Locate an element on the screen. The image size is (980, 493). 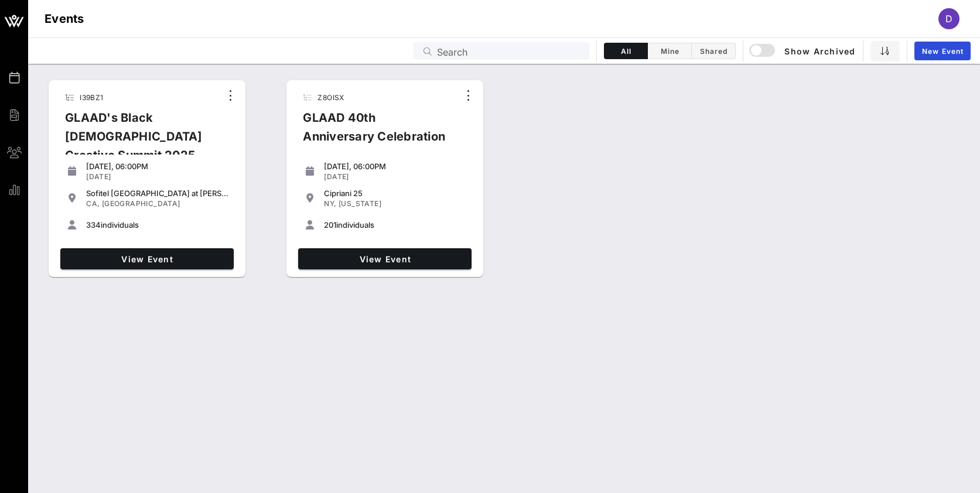
span: I39BZ1 is located at coordinates (91, 97).